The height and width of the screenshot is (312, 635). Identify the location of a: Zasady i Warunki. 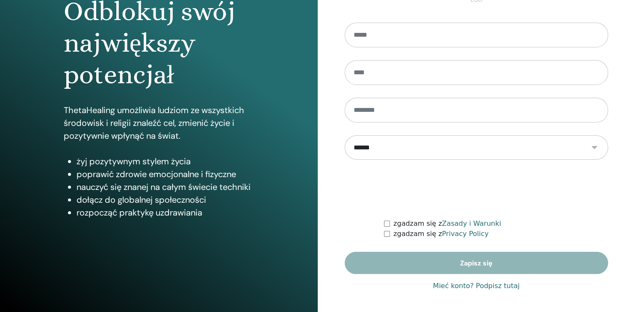
(471, 224).